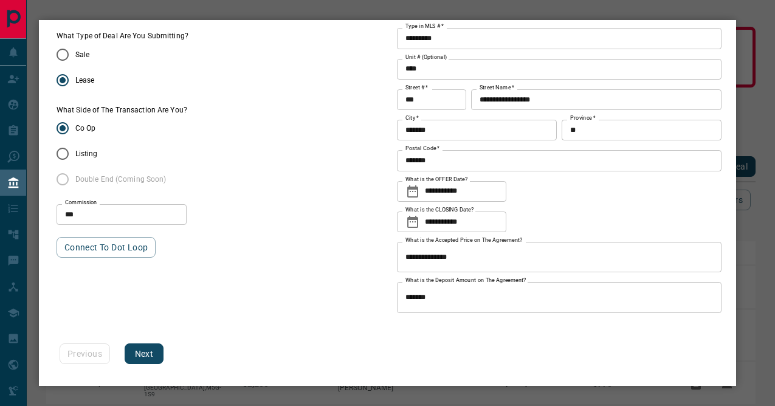  I want to click on span: Sale, so click(82, 55).